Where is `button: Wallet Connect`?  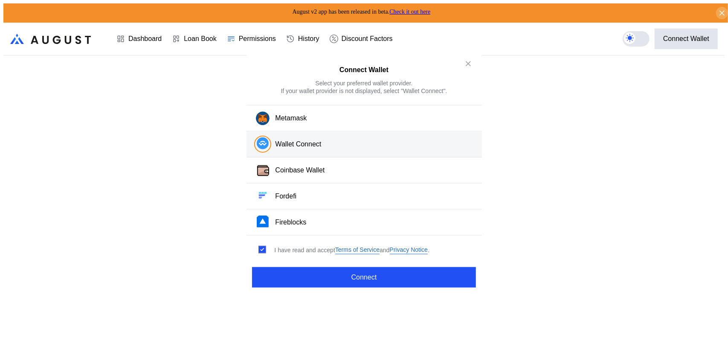
button: Wallet Connect is located at coordinates (364, 144).